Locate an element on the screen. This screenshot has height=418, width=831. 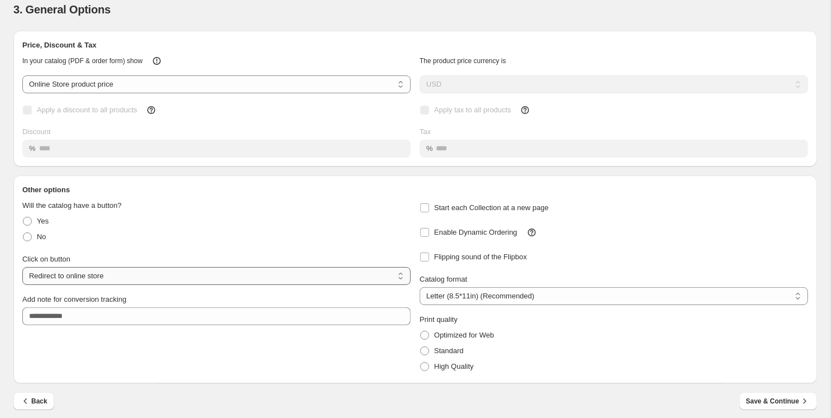
span: Enable Dynamic Ordering is located at coordinates (476, 232).